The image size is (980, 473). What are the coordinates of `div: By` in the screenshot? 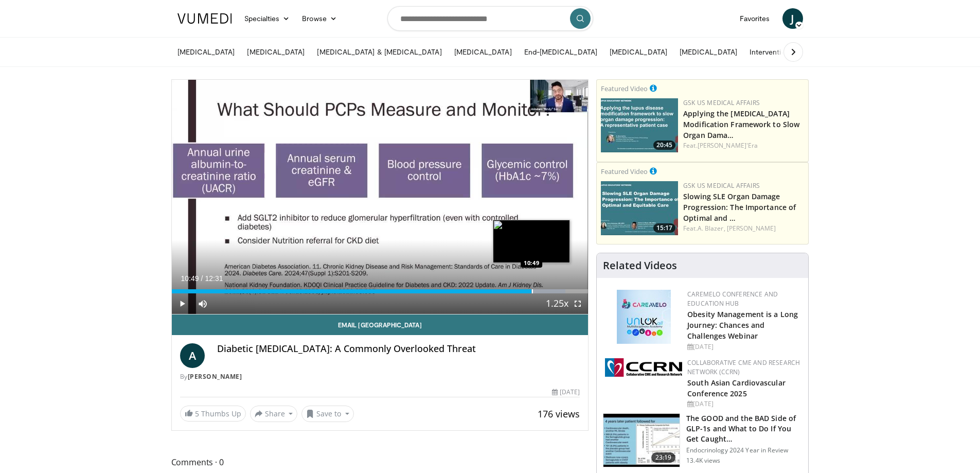 It's located at (380, 377).